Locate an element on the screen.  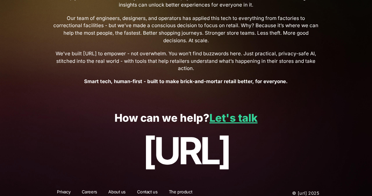
p: How can we help? is located at coordinates (186, 118).